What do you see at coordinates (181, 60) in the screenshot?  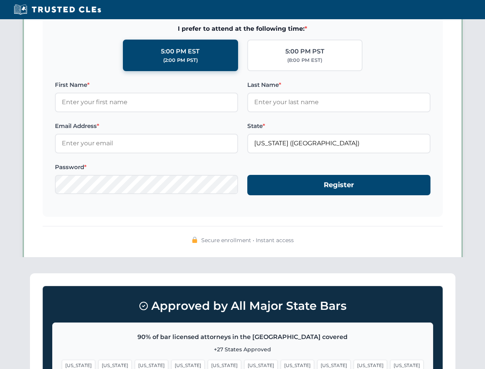 I see `div: (2:00 PM PST)` at bounding box center [181, 60].